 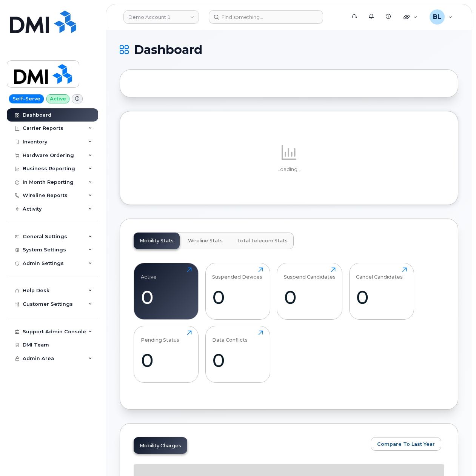 I want to click on div: Data Conflicts, so click(x=230, y=337).